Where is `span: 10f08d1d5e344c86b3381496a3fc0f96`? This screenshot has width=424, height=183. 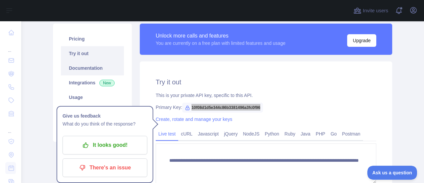
span: 10f08d1d5e344c86b3381496a3fc0f96 is located at coordinates (223, 107).